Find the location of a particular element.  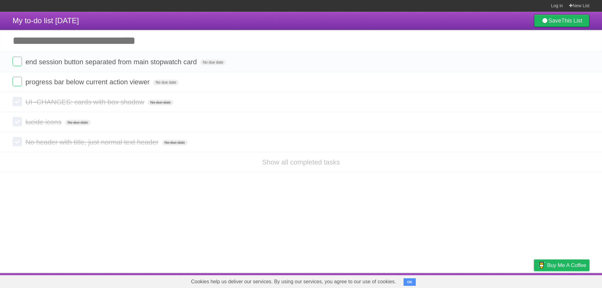

a: Show all completed tasks is located at coordinates (301, 162).